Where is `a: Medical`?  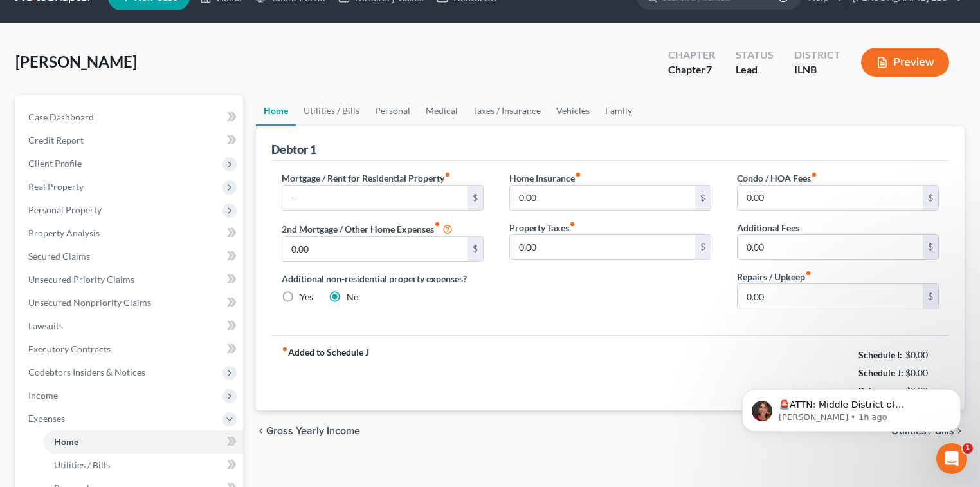 a: Medical is located at coordinates (442, 111).